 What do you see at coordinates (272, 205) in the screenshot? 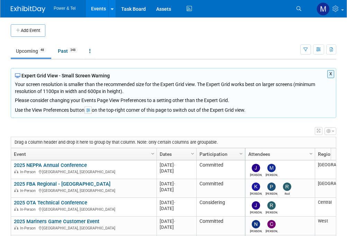
I see `img: Robert Zuzek` at bounding box center [272, 205].